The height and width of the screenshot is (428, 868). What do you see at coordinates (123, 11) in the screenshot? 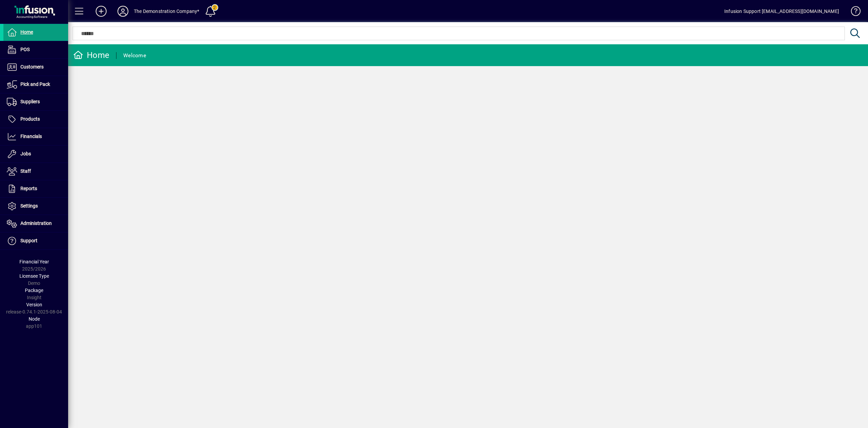
I see `button: Profile` at bounding box center [123, 11].